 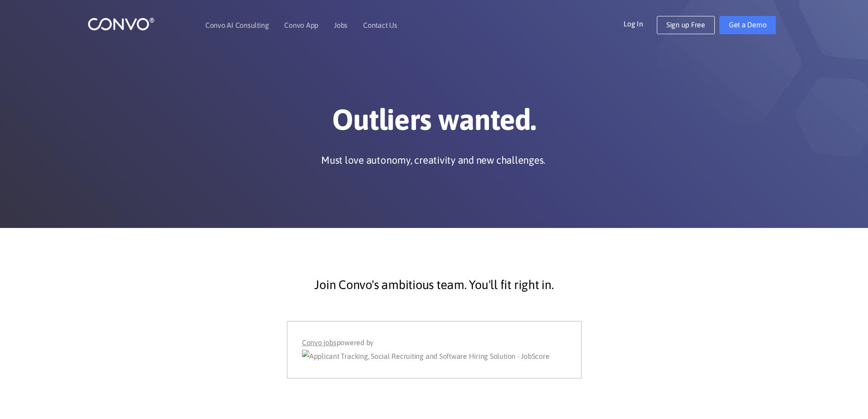 What do you see at coordinates (686, 25) in the screenshot?
I see `a: Sign up Free` at bounding box center [686, 25].